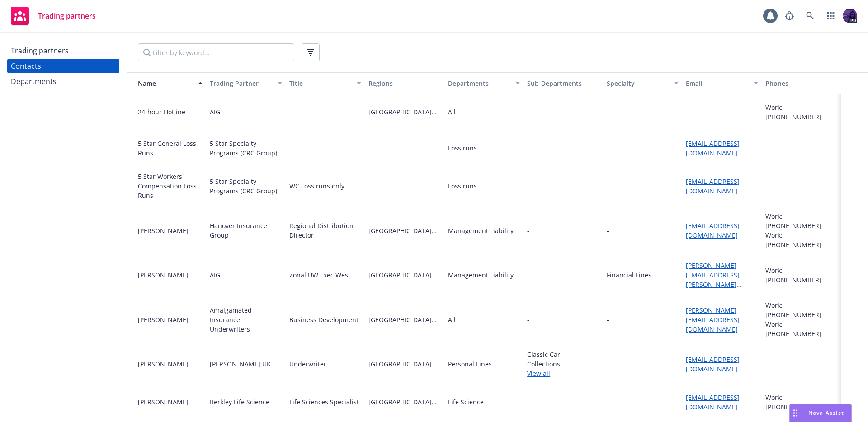 This screenshot has height=422, width=868. Describe the element at coordinates (470, 364) in the screenshot. I see `div: Personal Lines` at that location.